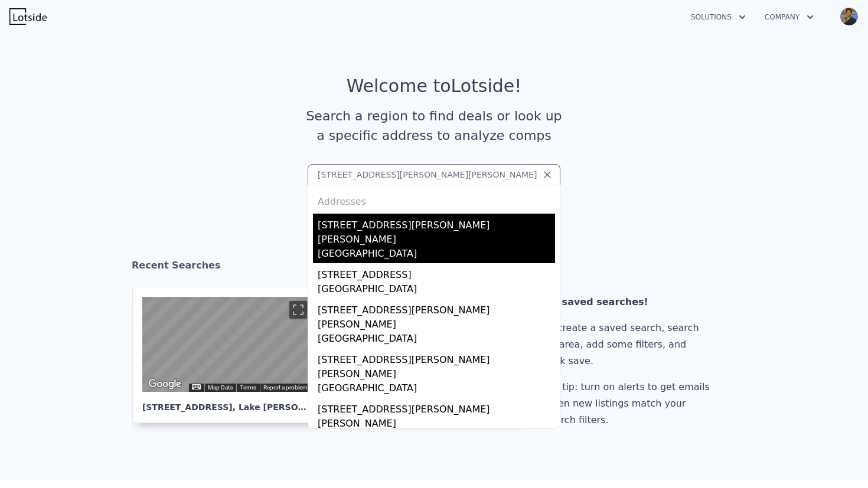  Describe the element at coordinates (227, 344) in the screenshot. I see `div: Map` at that location.